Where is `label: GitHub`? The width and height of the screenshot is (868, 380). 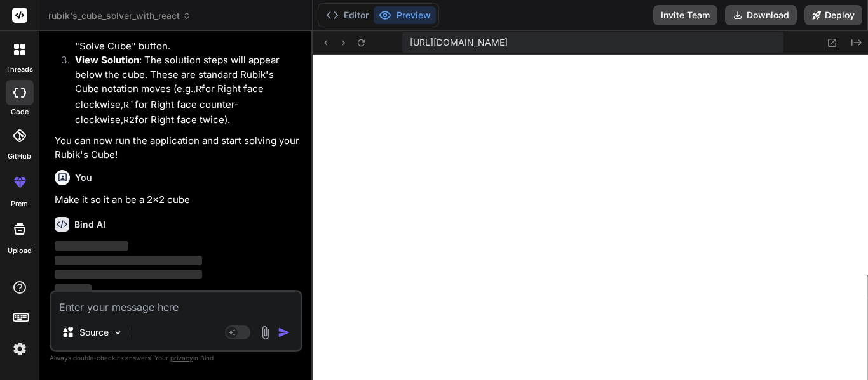 label: GitHub is located at coordinates (19, 156).